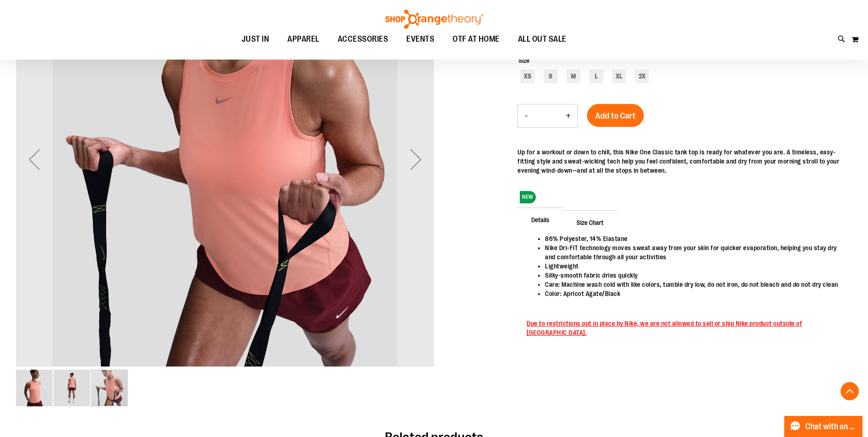 This screenshot has width=868, height=437. What do you see at coordinates (420, 39) in the screenshot?
I see `span: EVENTS` at bounding box center [420, 39].